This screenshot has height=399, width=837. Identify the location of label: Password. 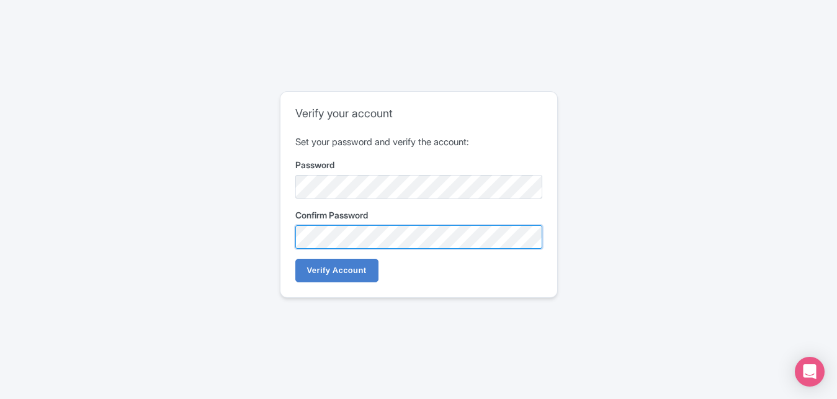
(419, 164).